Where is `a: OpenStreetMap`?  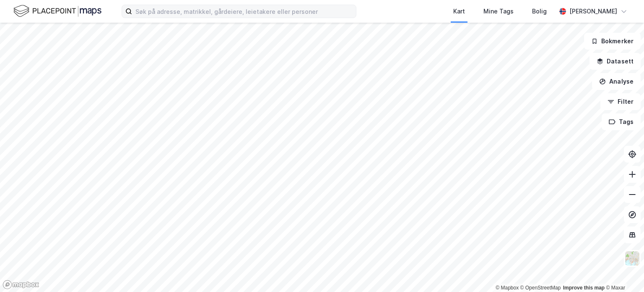 a: OpenStreetMap is located at coordinates (541, 288).